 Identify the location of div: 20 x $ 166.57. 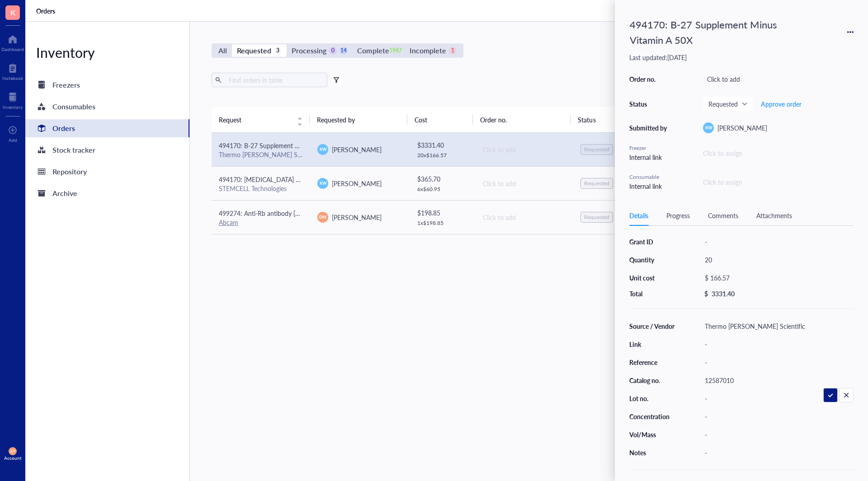
(442, 156).